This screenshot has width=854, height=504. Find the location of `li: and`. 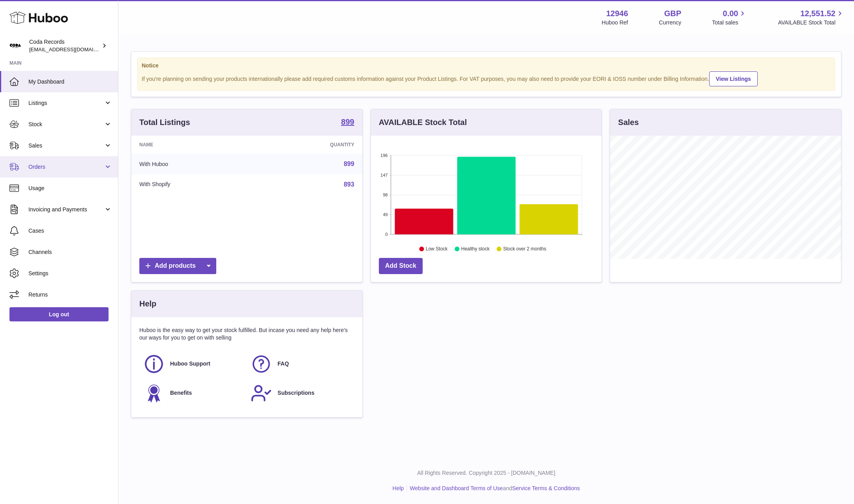

li: and is located at coordinates (494, 488).